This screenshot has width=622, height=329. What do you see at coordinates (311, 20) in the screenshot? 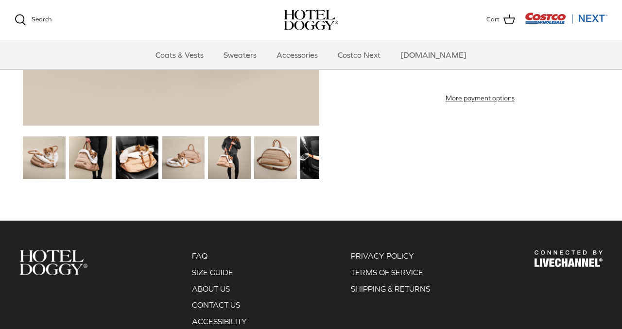
I see `img: hoteldoggycom` at bounding box center [311, 20].